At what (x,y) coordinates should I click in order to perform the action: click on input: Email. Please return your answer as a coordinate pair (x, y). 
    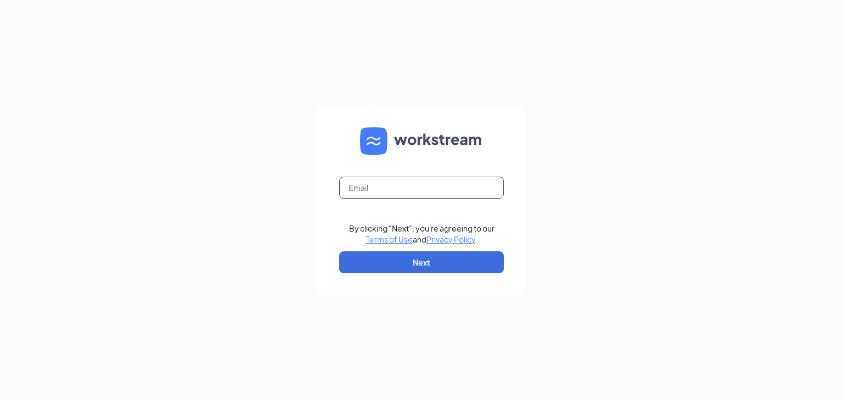
    Looking at the image, I should click on (421, 188).